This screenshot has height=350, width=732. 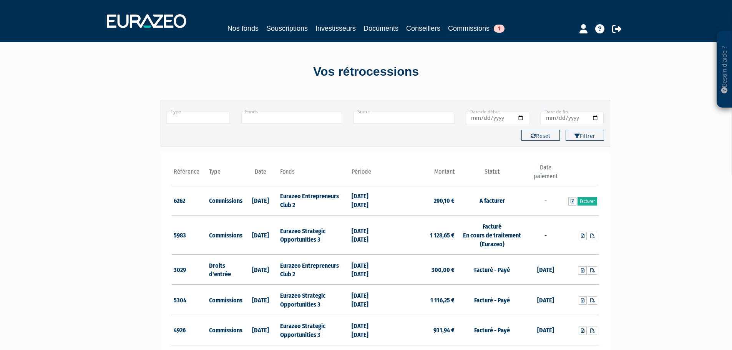 I want to click on a: Facturer, so click(x=587, y=201).